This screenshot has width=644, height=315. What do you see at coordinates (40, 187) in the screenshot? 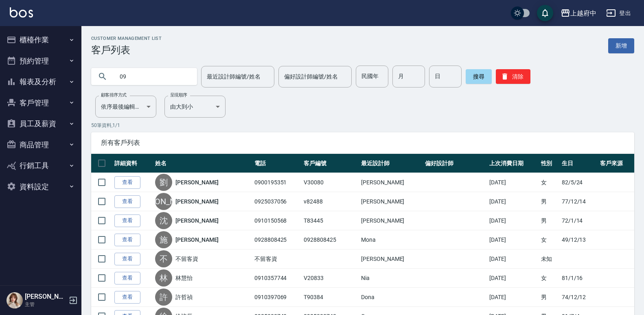
I see `button: 資料設定` at bounding box center [40, 187].